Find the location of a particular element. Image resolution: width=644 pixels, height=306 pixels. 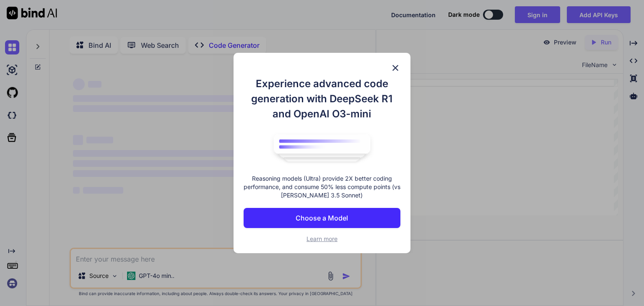

h1: Experience advanced code generation with DeepSeek R1 and OpenAI O3-mini is located at coordinates (322, 99).